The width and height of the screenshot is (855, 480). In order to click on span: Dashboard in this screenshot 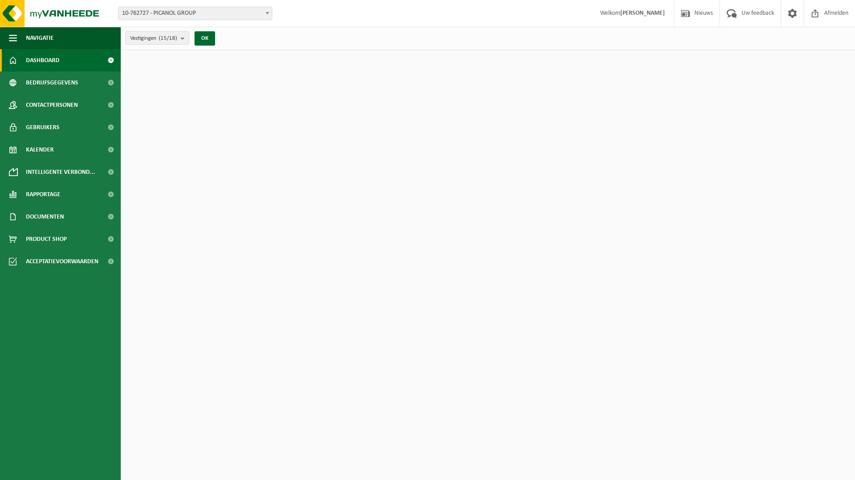, I will do `click(42, 60)`.